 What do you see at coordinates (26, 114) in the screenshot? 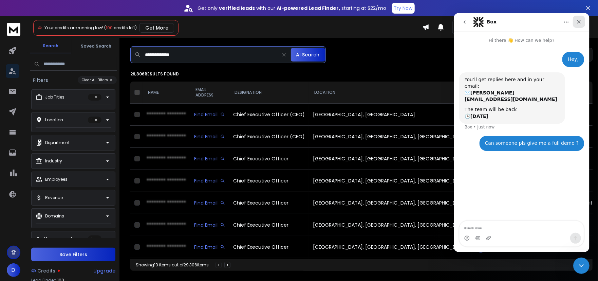
I see `div: Box • Just now` at bounding box center [26, 114].